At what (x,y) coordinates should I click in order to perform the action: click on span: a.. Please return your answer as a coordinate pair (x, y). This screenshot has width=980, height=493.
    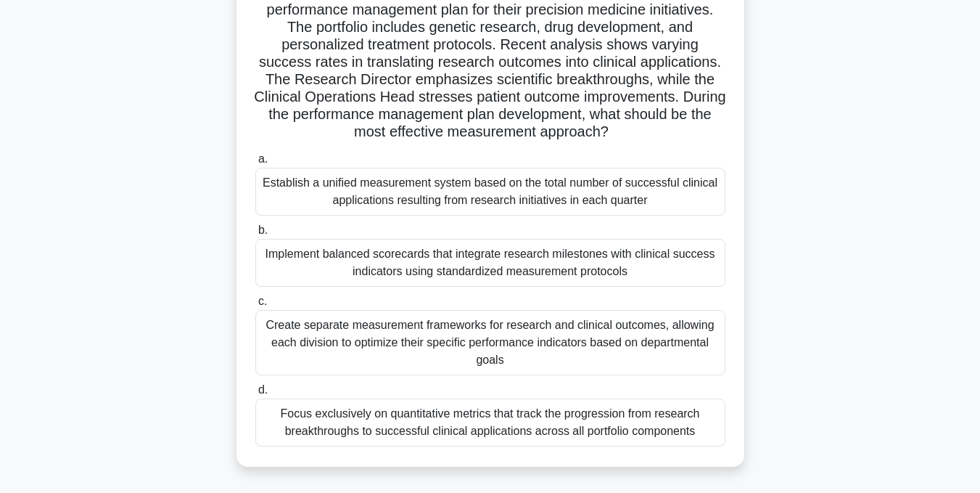
    Looking at the image, I should click on (263, 159).